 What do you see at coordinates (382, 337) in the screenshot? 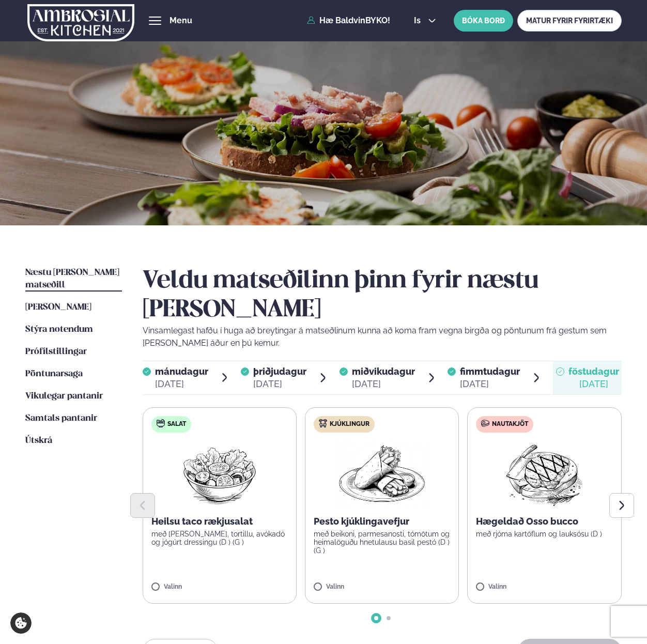
I see `p: Vinsamlegast hafðu í huga að breytingar á matseðlinum kunna að koma fram vegna birgða og pöntunum...` at bounding box center [382, 337].